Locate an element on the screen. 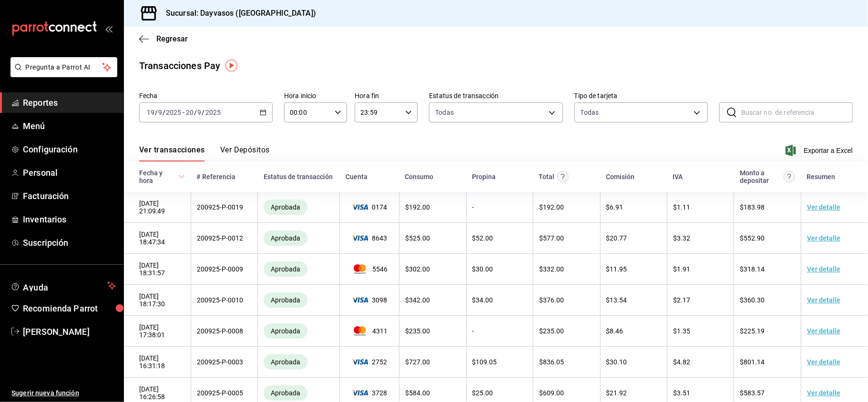  span: $ 583.57 is located at coordinates (752, 393).